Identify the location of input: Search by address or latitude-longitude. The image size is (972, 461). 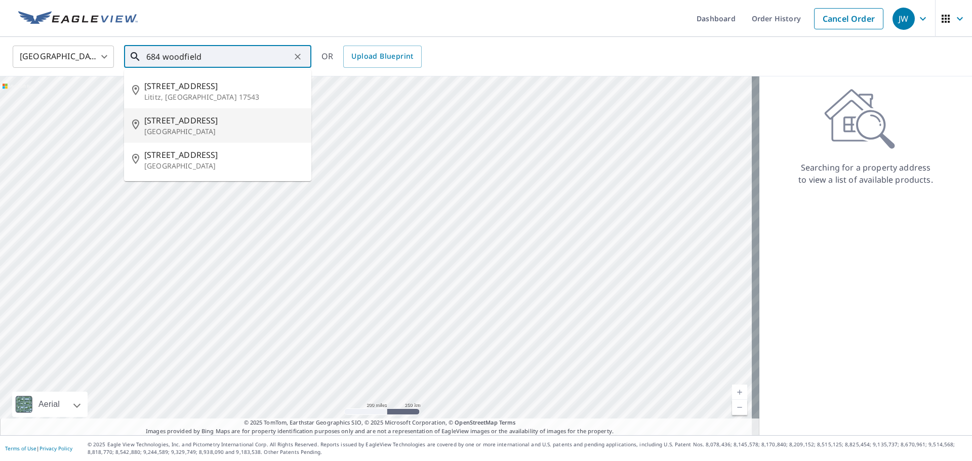
(218, 57).